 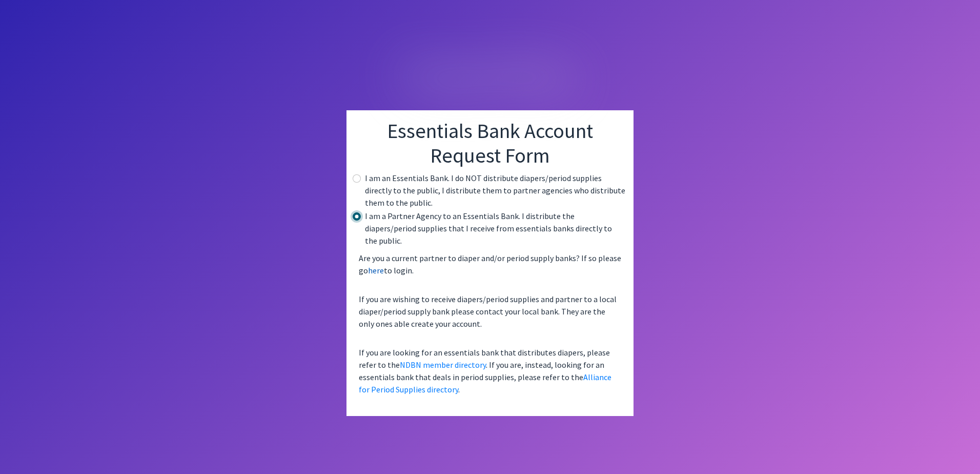 I want to click on label: I am a Partner Agency to an Essentials Bank. I distribute the diapers/period supplies that I rece..., so click(x=495, y=228).